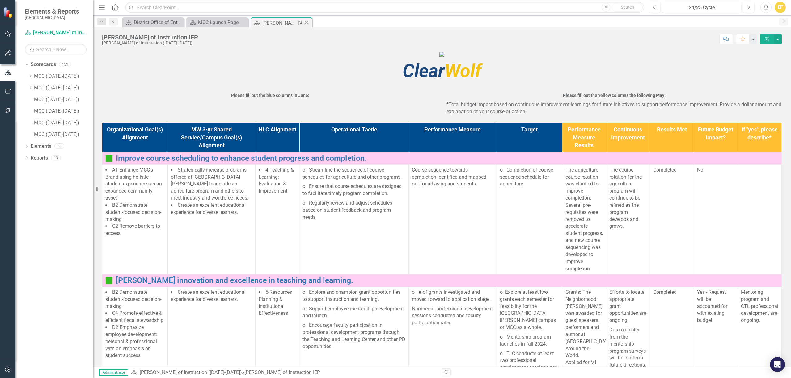  I want to click on span: Elements & Reports, so click(52, 11).